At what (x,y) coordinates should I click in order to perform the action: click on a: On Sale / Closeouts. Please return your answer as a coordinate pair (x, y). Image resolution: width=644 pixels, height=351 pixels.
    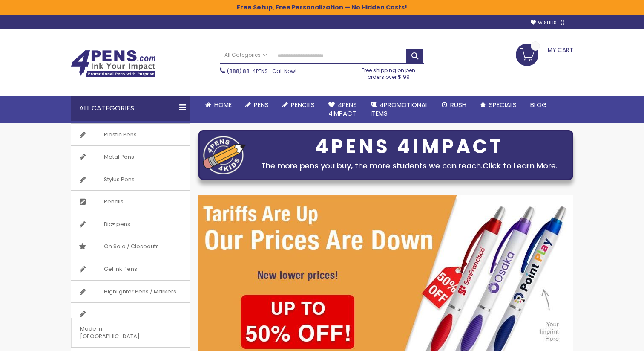
    Looking at the image, I should click on (130, 247).